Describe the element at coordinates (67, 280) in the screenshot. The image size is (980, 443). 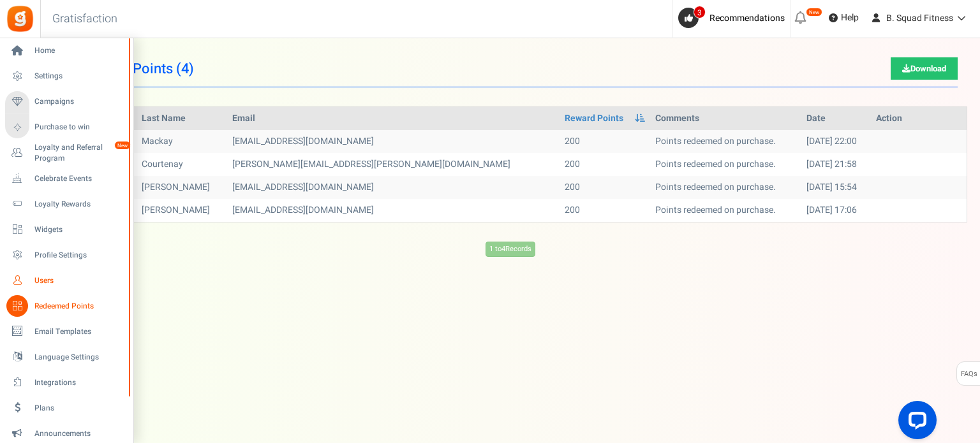
I see `a: Users` at that location.